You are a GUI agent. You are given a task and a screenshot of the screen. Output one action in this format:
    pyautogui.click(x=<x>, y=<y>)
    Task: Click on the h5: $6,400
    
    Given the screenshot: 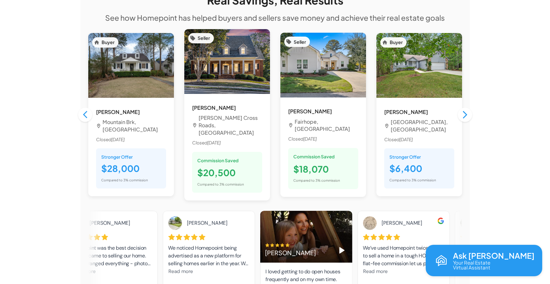 What is the action you would take?
    pyautogui.click(x=419, y=169)
    